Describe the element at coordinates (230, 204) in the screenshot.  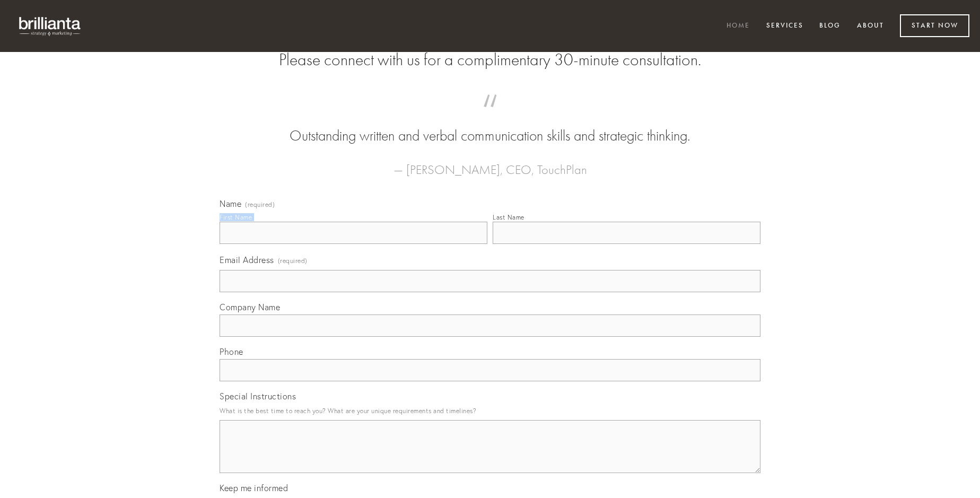
I see `span: Name` at that location.